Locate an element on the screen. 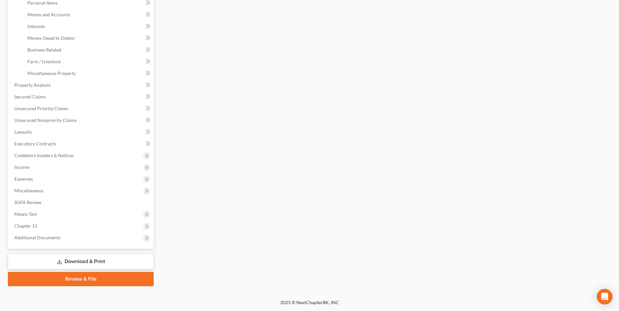  span: Executory Contracts is located at coordinates (35, 144).